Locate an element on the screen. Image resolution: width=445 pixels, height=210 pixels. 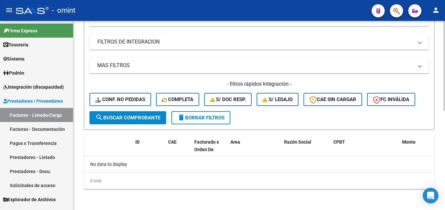
button: Completa is located at coordinates (178, 100).